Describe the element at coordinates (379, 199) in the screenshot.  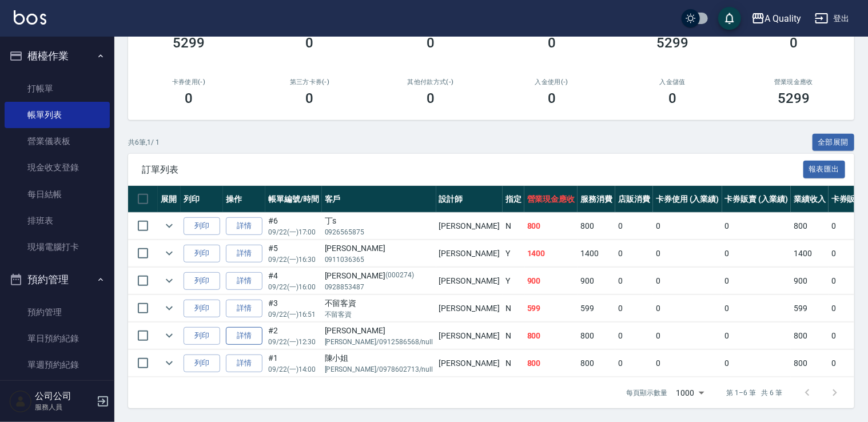
I see `th: 客戶` at that location.